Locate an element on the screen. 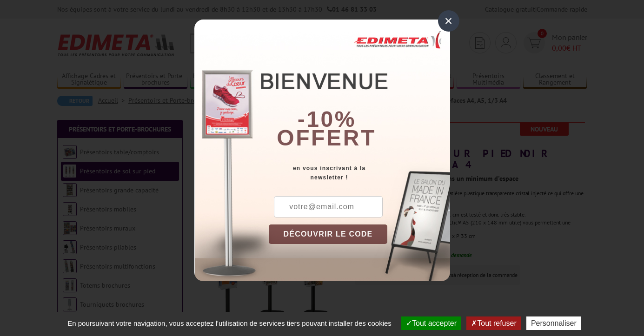 This screenshot has height=336, width=644. button: Personnaliser (fenêtre modale) is located at coordinates (554, 323).